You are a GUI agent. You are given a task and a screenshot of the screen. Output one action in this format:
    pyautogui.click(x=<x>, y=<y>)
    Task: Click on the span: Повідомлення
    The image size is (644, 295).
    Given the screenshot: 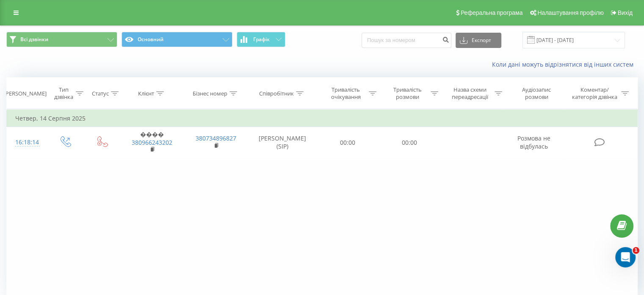 What is the action you would take?
    pyautogui.click(x=85, y=222)
    